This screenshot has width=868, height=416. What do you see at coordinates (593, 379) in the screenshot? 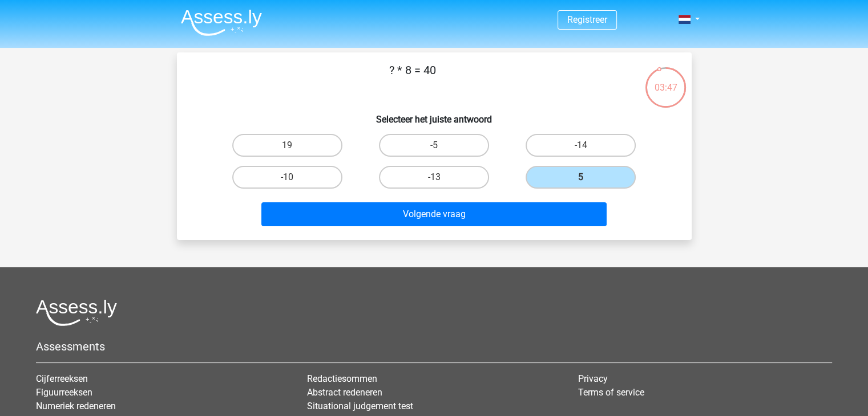
I see `a: Privacy` at bounding box center [593, 379].